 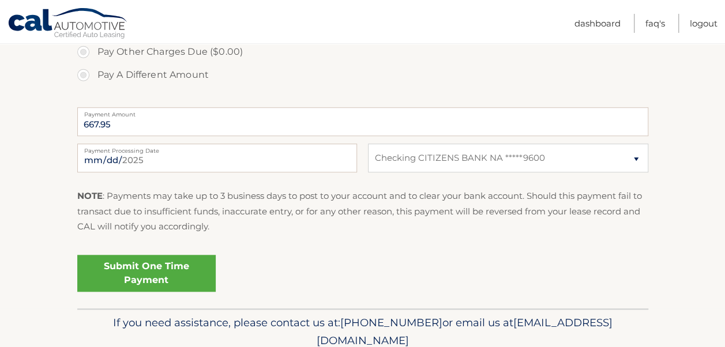 What do you see at coordinates (363, 75) in the screenshot?
I see `label: Pay A Different Amount` at bounding box center [363, 75].